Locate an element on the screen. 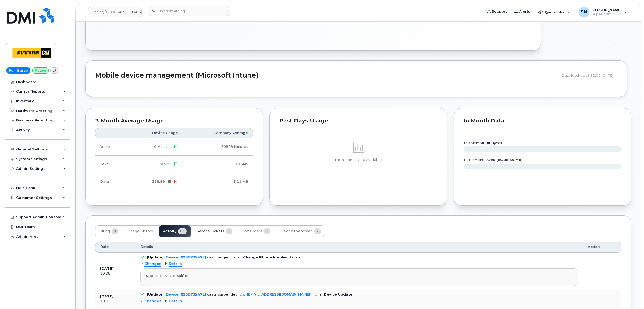 The image size is (644, 309). div: In Month Data is located at coordinates (543, 121).